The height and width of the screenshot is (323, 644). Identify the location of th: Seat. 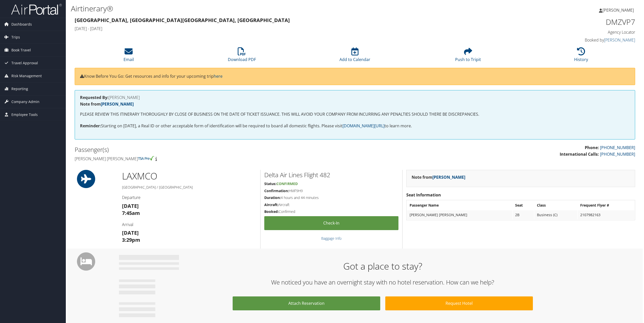
(523, 205).